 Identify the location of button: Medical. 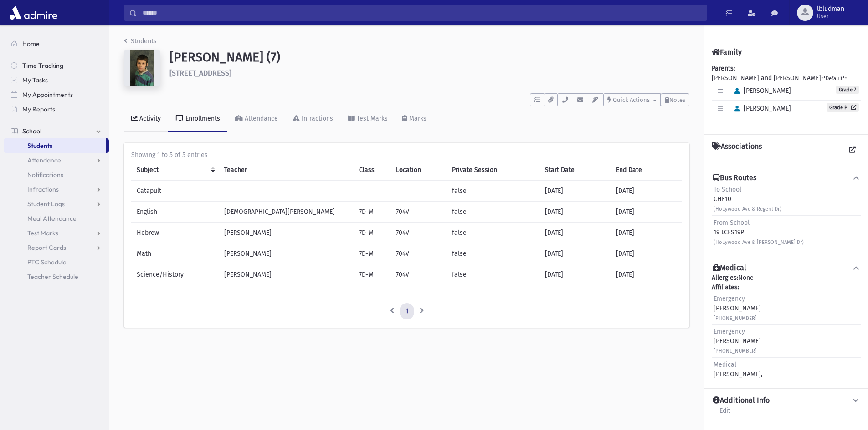
(786, 268).